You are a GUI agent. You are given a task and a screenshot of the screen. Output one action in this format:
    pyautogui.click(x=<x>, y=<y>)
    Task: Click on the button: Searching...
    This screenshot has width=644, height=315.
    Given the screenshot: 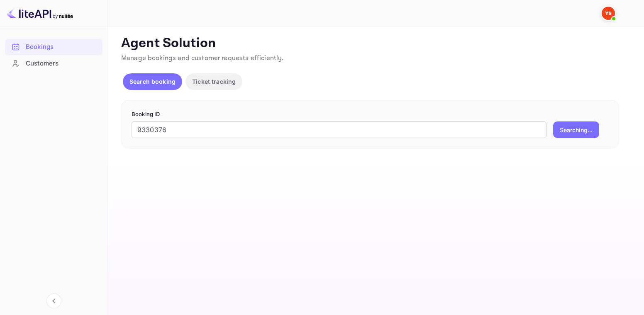 What is the action you would take?
    pyautogui.click(x=576, y=130)
    